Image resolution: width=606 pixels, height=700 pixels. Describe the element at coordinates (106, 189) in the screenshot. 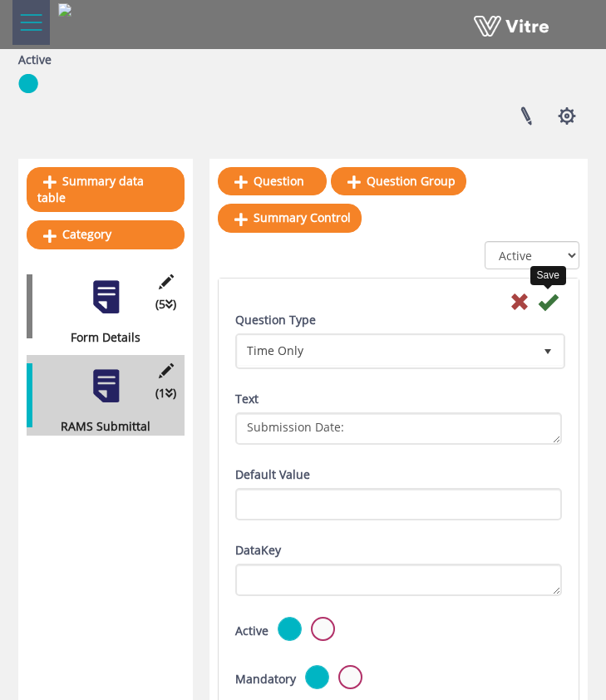

I see `a: Summary data table` at that location.